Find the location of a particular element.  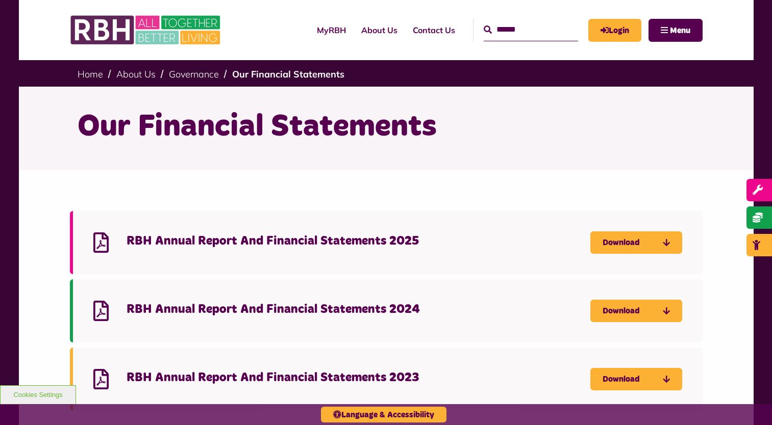

input: Search is located at coordinates (530, 30).